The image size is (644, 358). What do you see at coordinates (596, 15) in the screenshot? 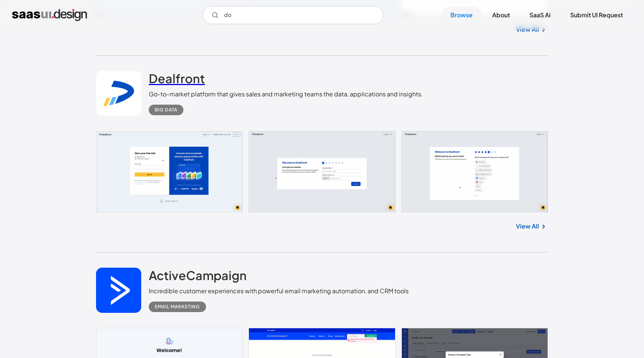
I see `a: Submit UI Request` at bounding box center [596, 15].